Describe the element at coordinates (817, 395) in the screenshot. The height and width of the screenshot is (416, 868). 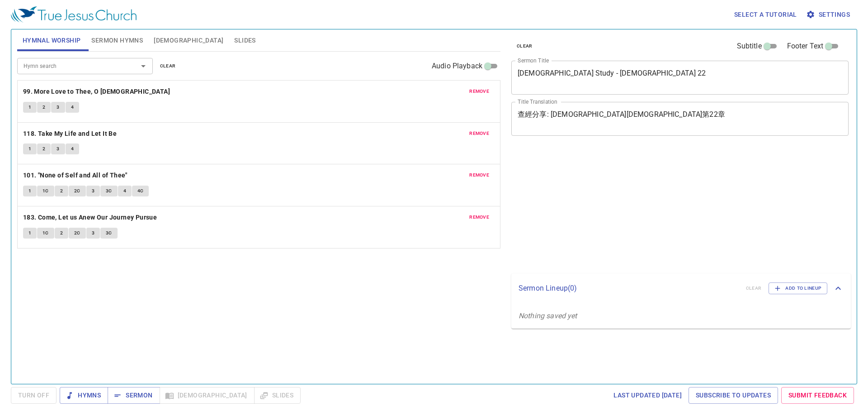
I see `span: Submit Feedback` at that location.